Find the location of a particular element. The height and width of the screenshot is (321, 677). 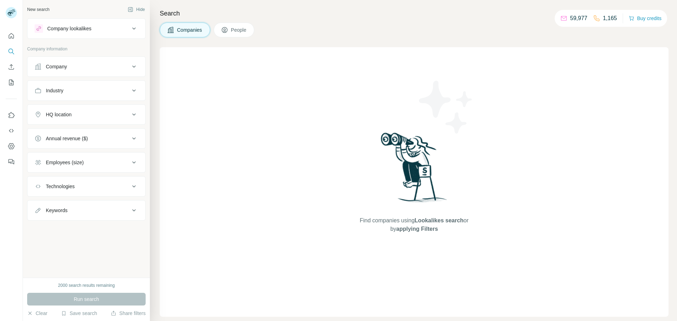

button: Search is located at coordinates (11, 51).